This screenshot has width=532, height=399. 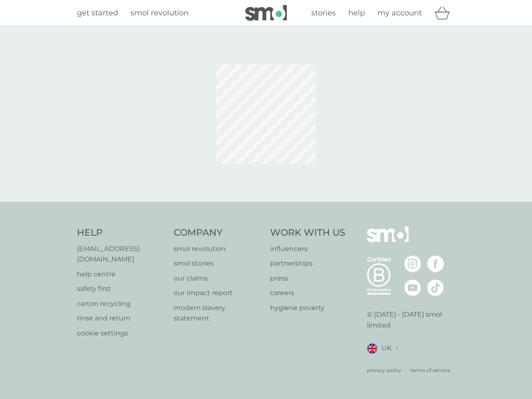 What do you see at coordinates (308, 263) in the screenshot?
I see `a: partnerships` at bounding box center [308, 263].